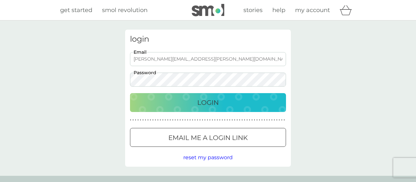  Describe the element at coordinates (76, 10) in the screenshot. I see `a: get started` at that location.